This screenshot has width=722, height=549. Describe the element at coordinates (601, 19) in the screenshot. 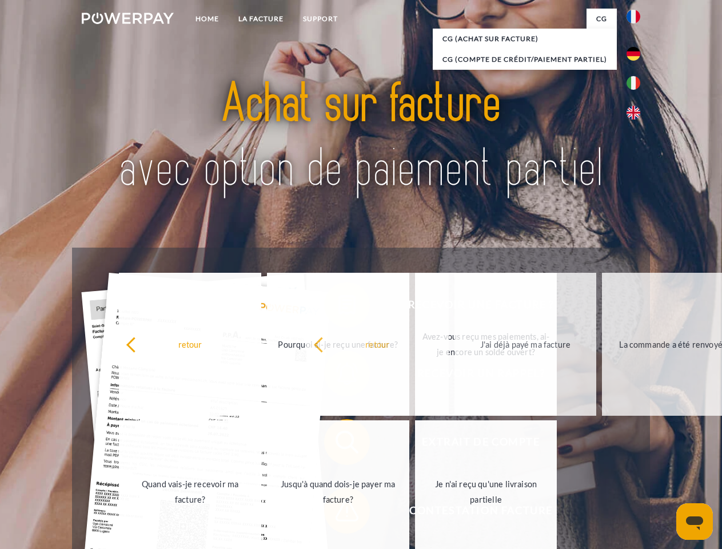

I see `a: CG` at that location.